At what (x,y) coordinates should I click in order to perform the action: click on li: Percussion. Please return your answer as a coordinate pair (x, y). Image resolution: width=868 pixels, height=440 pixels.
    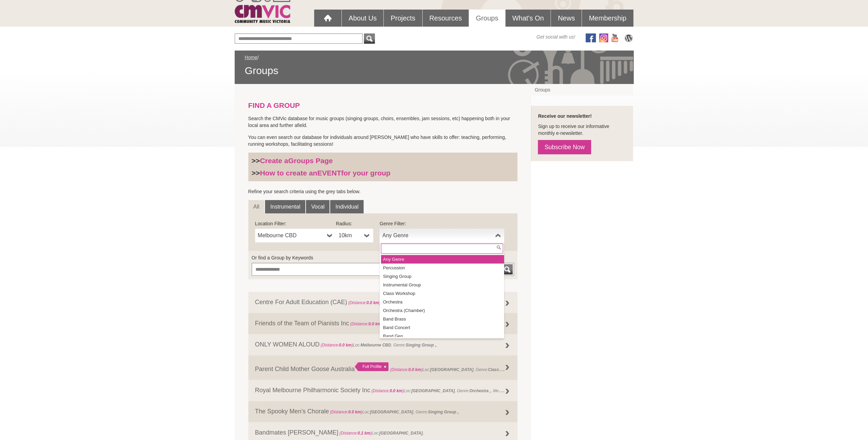
    Looking at the image, I should click on (442, 268).